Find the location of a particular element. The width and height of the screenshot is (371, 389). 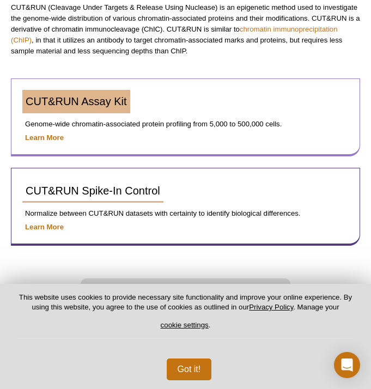

span: CUT&RUN Assay Kit is located at coordinates (76, 101).